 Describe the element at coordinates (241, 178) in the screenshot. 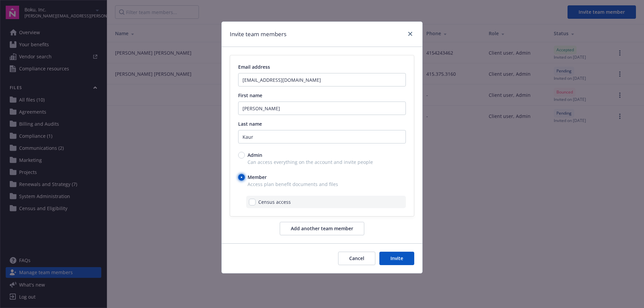

I see `input: Member` at that location.